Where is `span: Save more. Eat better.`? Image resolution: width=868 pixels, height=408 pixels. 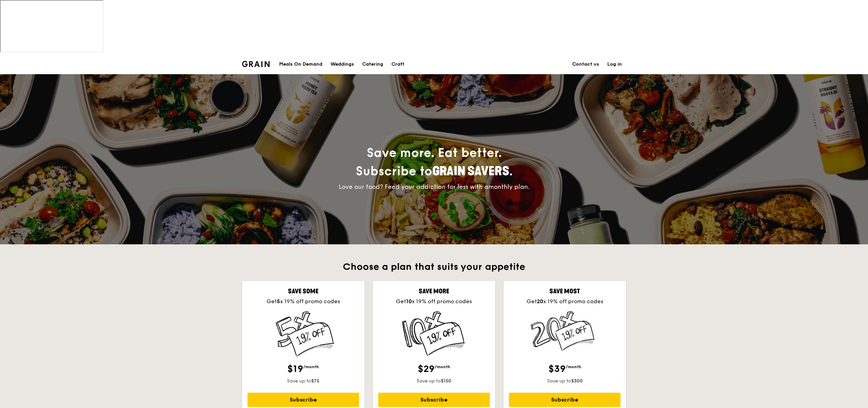 span: Save more. Eat better. is located at coordinates (434, 162).